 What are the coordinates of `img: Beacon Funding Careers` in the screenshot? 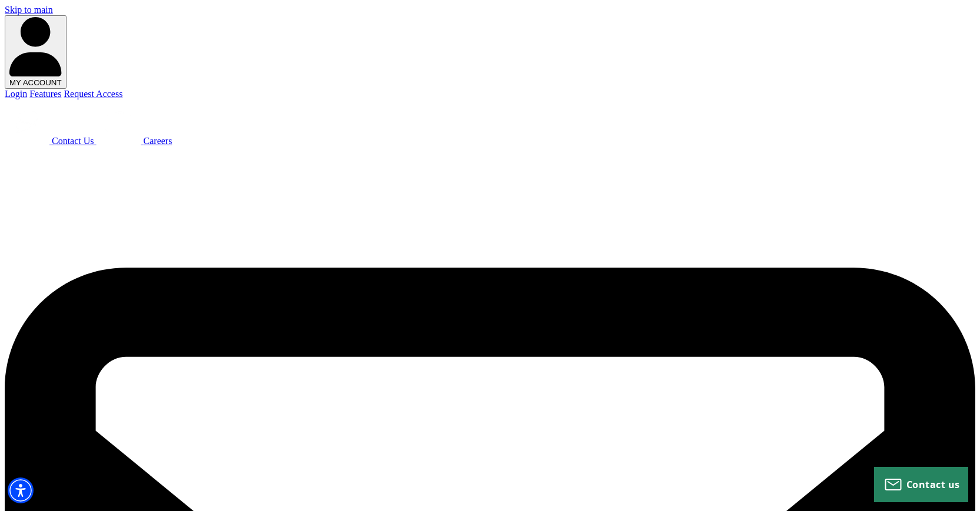 It's located at (119, 122).